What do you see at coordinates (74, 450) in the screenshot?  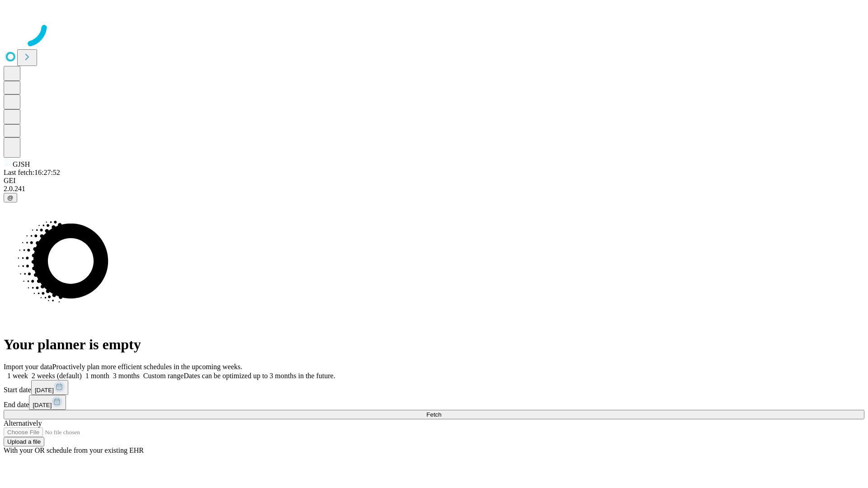 I see `span: With your OR schedule from your existing EHR` at bounding box center [74, 450].